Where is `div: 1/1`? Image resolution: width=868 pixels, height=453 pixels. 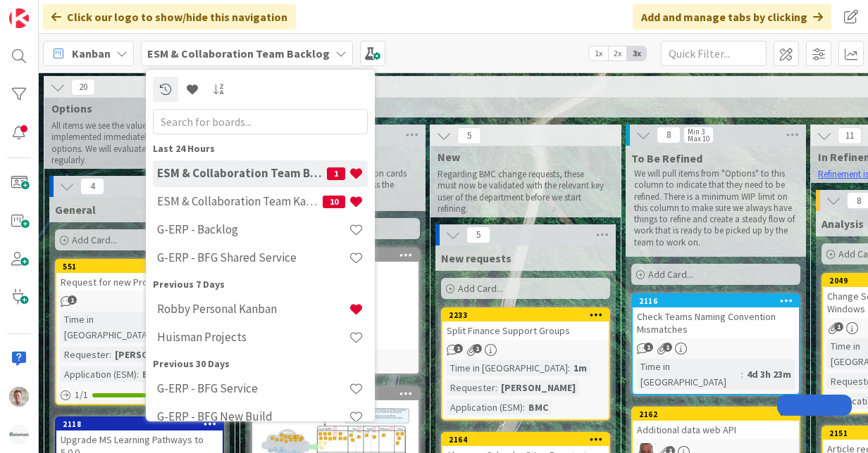 div: 1/1 is located at coordinates (139, 395).